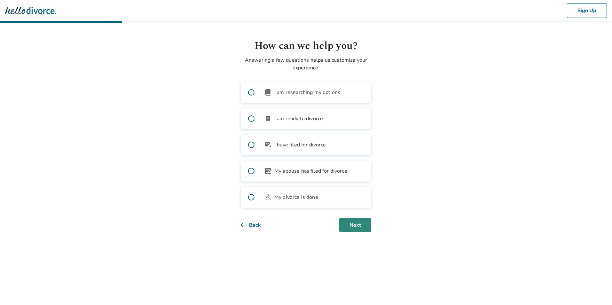 The image size is (612, 305). What do you see at coordinates (311, 171) in the screenshot?
I see `span: My spouse has filed for divorce` at bounding box center [311, 171].